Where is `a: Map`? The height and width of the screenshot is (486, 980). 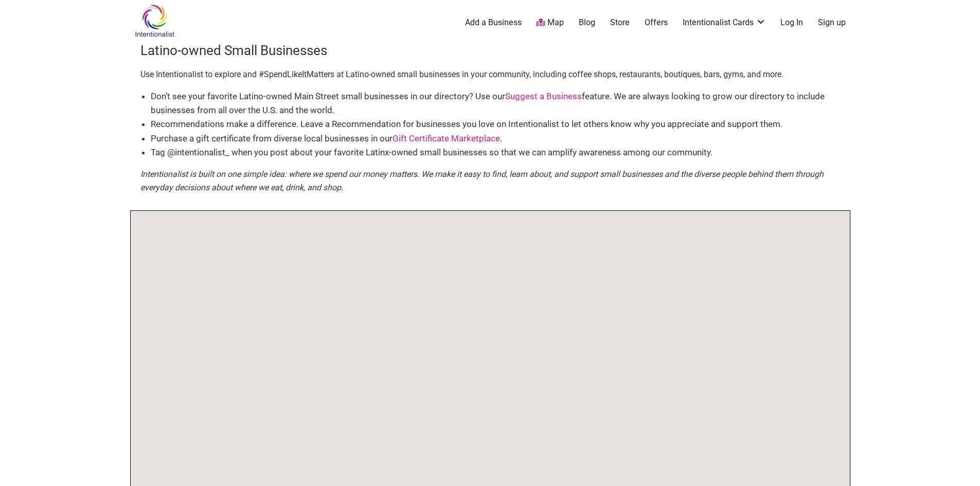
a: Map is located at coordinates (550, 23).